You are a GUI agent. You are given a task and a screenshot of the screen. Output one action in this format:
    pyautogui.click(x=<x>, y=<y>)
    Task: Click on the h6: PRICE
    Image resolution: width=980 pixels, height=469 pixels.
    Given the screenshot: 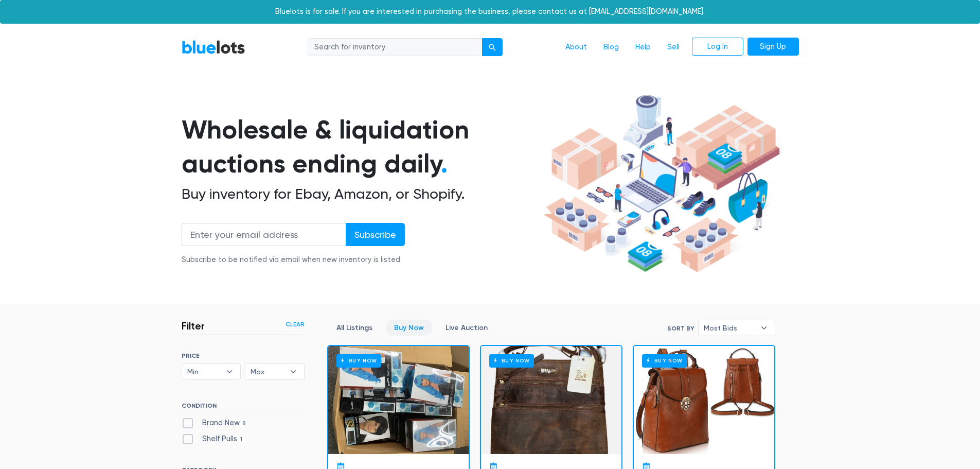 What is the action you would take?
    pyautogui.click(x=243, y=356)
    